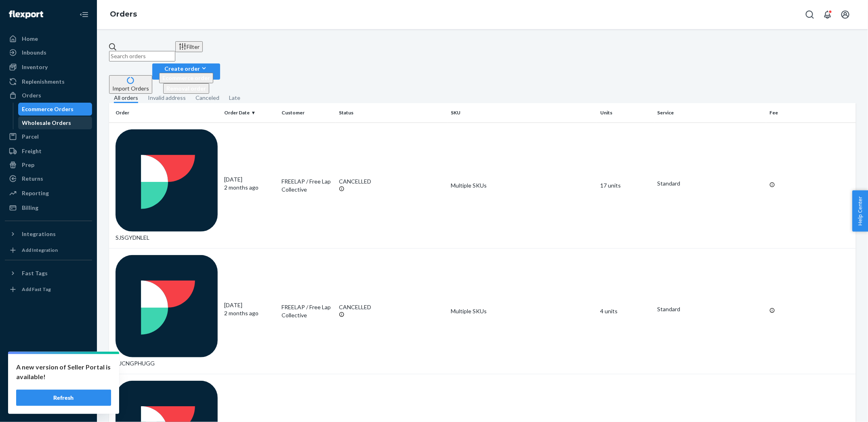 The height and width of the screenshot is (422, 868). What do you see at coordinates (186, 78) in the screenshot?
I see `button: Ecommerce order` at bounding box center [186, 78].